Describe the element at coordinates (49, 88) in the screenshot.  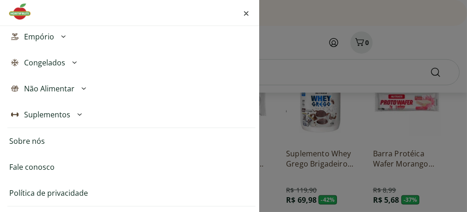
I see `span: Não Alimentar` at that location.